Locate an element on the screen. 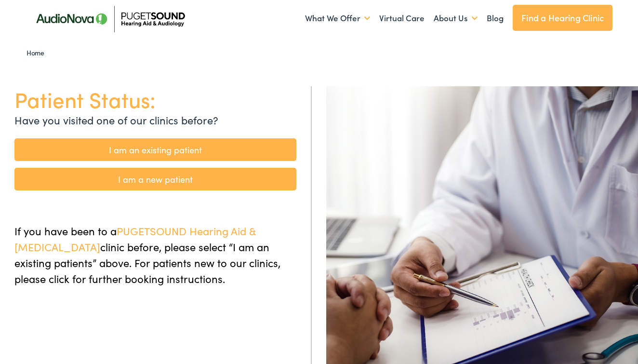 Image resolution: width=638 pixels, height=364 pixels. a: I am an existing patient is located at coordinates (155, 149).